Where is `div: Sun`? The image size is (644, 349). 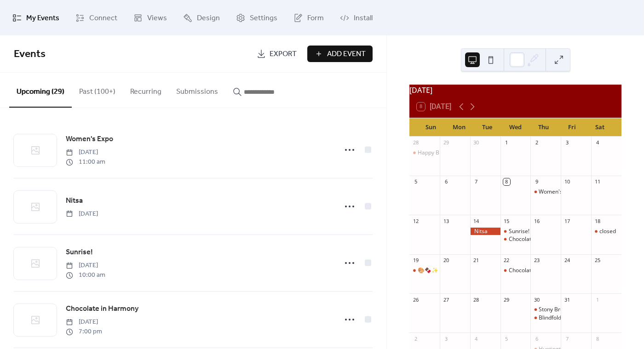
div: Sun is located at coordinates (431, 127).